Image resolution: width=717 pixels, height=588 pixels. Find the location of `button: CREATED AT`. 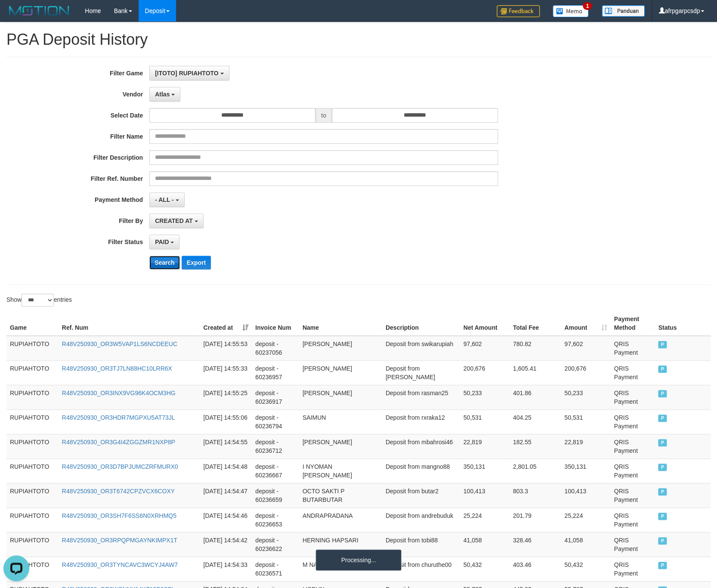

button: CREATED AT is located at coordinates (176, 221).